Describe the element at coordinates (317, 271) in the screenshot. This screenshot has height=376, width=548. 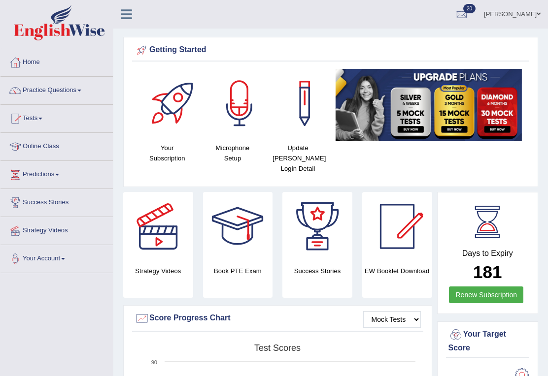
I see `h4: Success Stories` at that location.